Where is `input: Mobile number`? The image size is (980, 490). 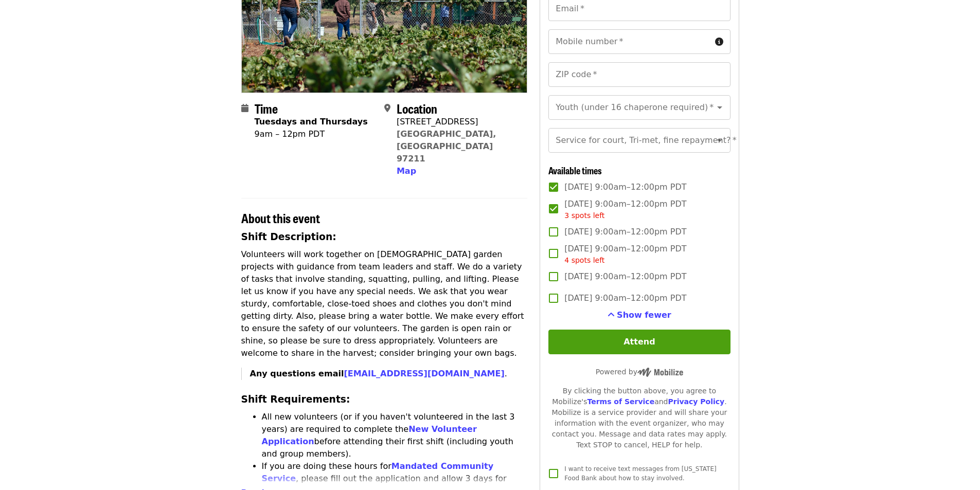
input: Mobile number is located at coordinates (629, 42).